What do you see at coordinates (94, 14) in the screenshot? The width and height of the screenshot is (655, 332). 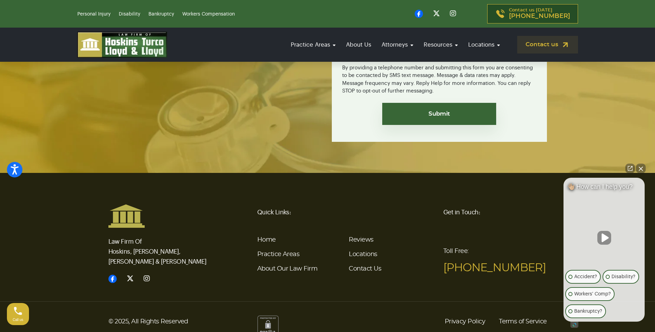 I see `a: Personal Injury` at bounding box center [94, 14].